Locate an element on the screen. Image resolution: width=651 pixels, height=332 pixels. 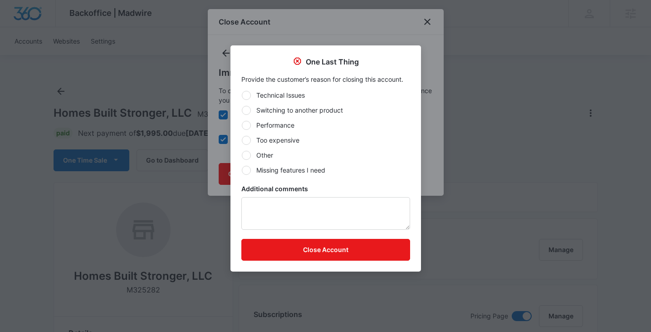
label: Additional comments is located at coordinates (326, 188).